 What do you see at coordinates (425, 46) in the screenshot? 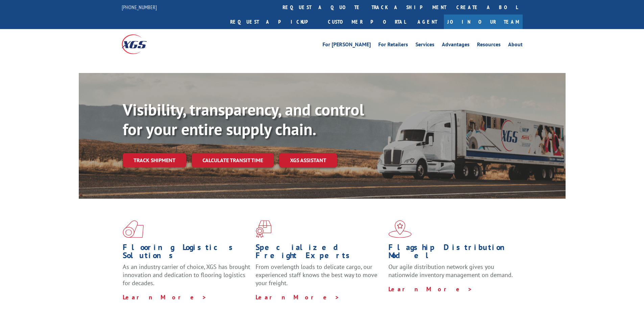
I see `a: Services` at bounding box center [425, 46].